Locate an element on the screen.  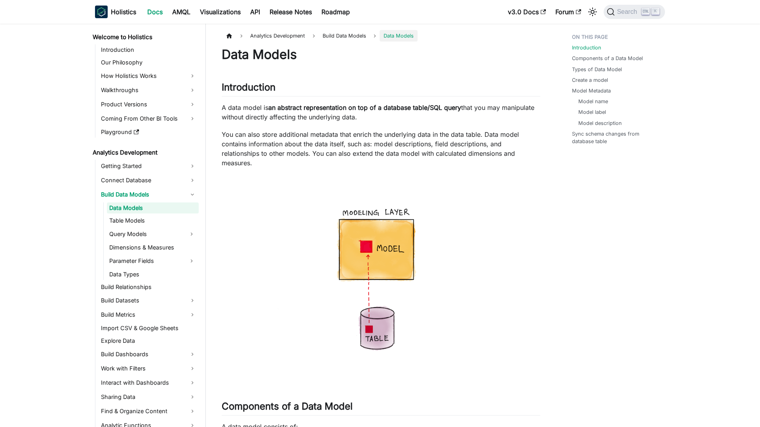
a: Coming From Other BI Tools is located at coordinates (148, 119).